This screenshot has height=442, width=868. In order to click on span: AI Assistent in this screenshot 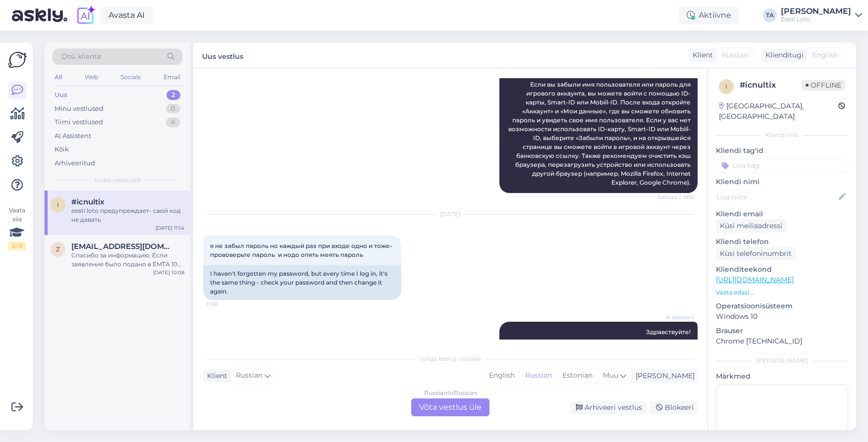, I will do `click(676, 317)`.